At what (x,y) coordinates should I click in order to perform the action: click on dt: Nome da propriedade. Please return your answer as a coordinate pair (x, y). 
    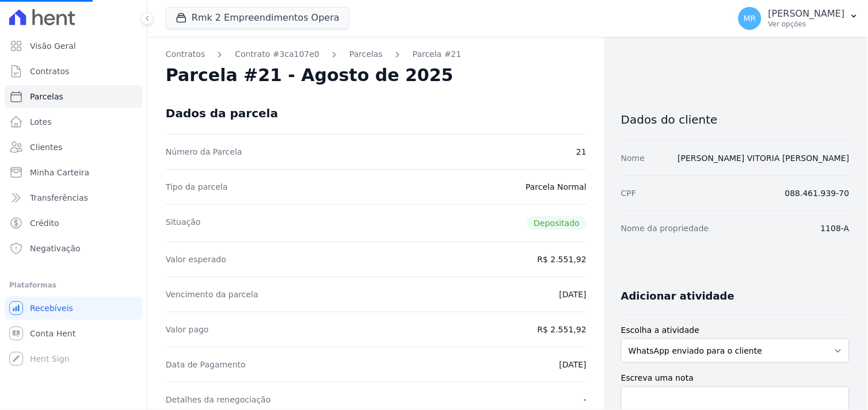
    Looking at the image, I should click on (665, 229).